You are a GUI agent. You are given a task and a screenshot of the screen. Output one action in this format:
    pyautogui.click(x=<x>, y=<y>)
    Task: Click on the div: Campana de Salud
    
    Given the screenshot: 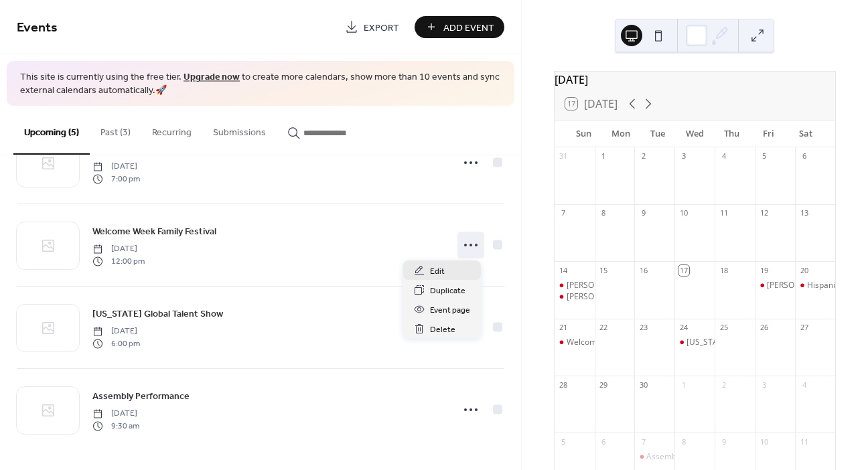 What is the action you would take?
    pyautogui.click(x=574, y=285)
    